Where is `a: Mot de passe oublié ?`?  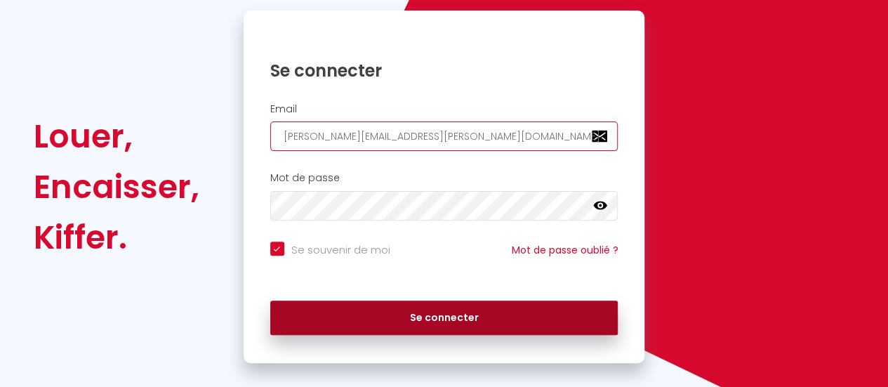
a: Mot de passe oublié ? is located at coordinates (564, 250).